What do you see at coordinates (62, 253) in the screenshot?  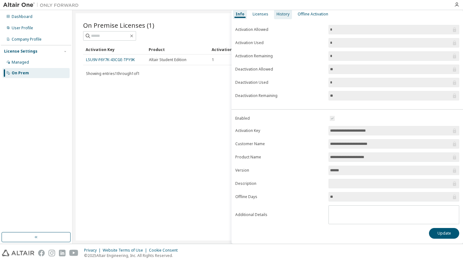 I see `img: linkedin.svg` at bounding box center [62, 253].